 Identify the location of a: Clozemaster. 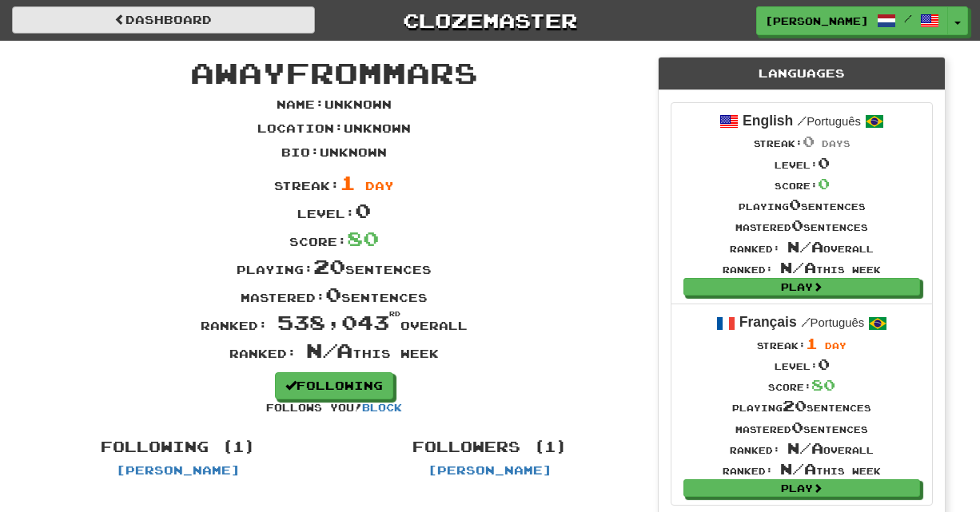
(490, 20).